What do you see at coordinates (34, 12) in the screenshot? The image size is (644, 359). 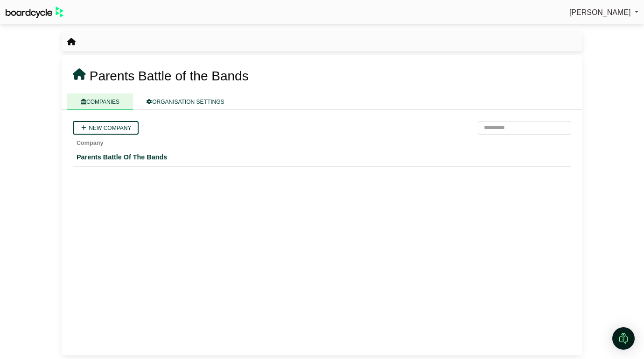 I see `img: BoardcycleBlackGreen-aaafeed430059cb809a45853b8cf6d952af9d84e6e89e1f1685b34bfd5cb7d64.svg` at bounding box center [34, 12].